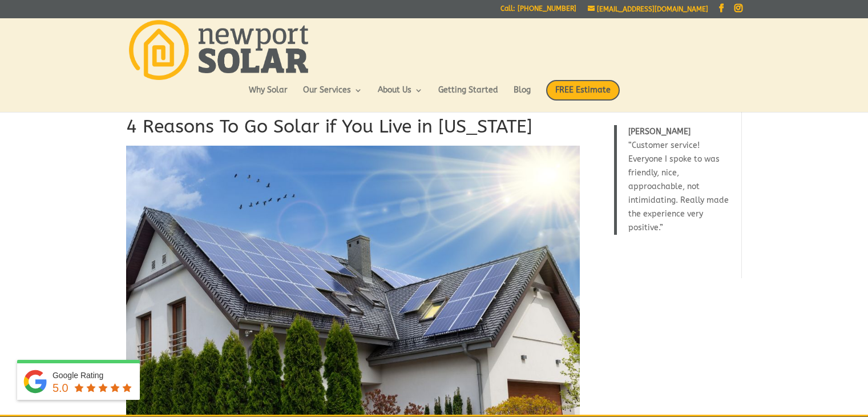 The height and width of the screenshot is (417, 868). Describe the element at coordinates (60, 388) in the screenshot. I see `span: 5.0` at that location.